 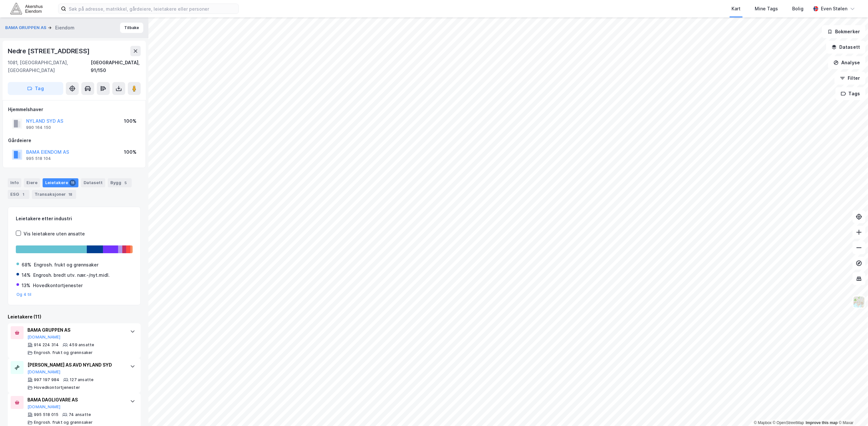 I want to click on div: 997 197 984, so click(x=46, y=380).